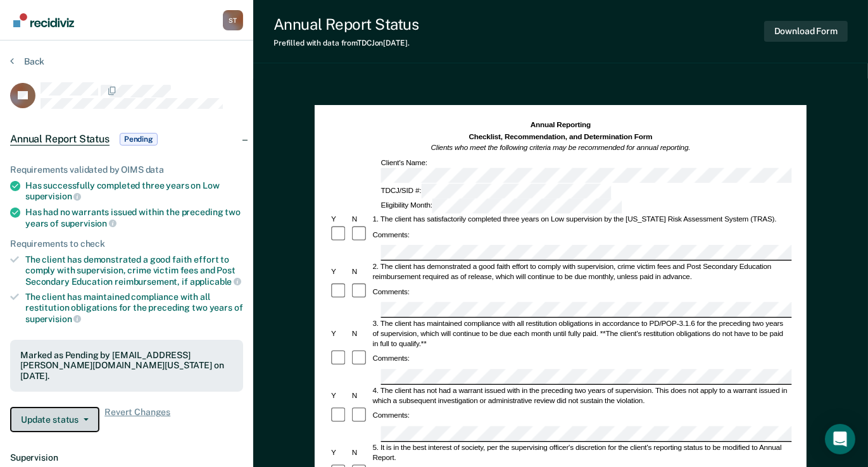 This screenshot has height=467, width=868. Describe the element at coordinates (139, 140) in the screenshot. I see `span: Pending` at that location.